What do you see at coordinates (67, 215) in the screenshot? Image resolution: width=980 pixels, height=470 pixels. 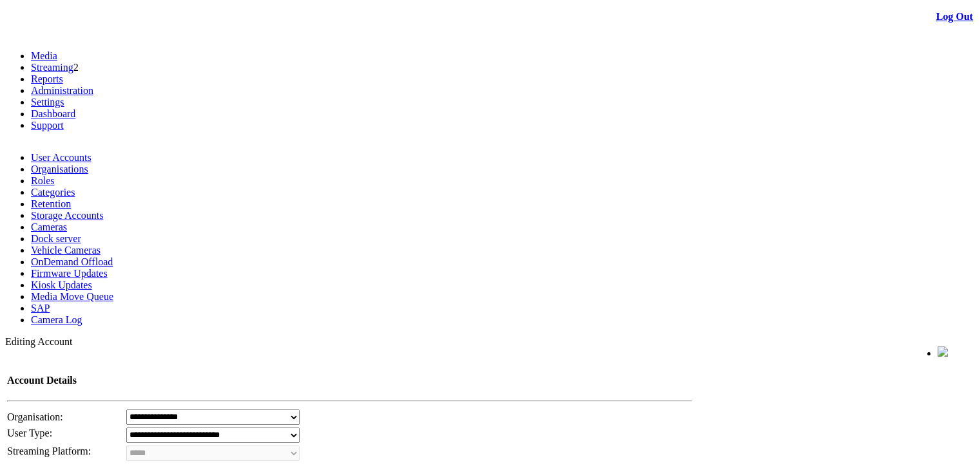 I see `a: Storage Accounts` at bounding box center [67, 215].